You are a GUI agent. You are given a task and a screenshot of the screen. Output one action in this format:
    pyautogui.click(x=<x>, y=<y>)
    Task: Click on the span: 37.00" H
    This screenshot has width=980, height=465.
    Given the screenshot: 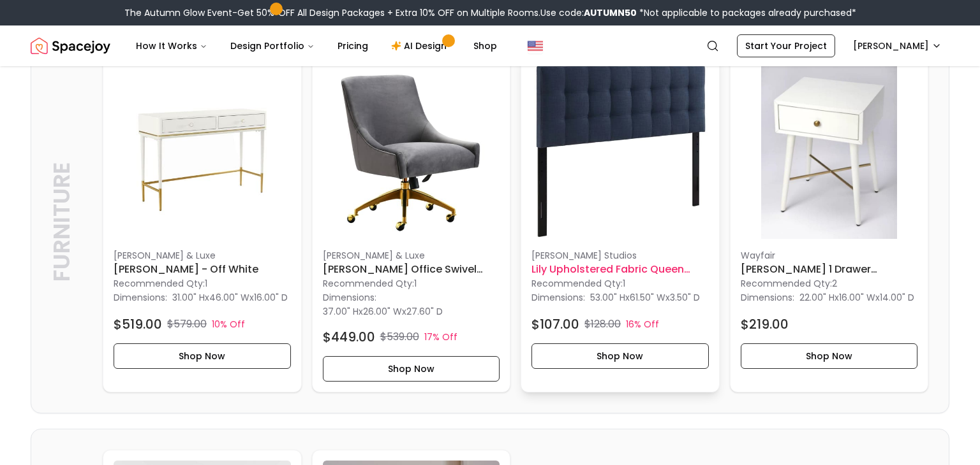 What is the action you would take?
    pyautogui.click(x=341, y=311)
    